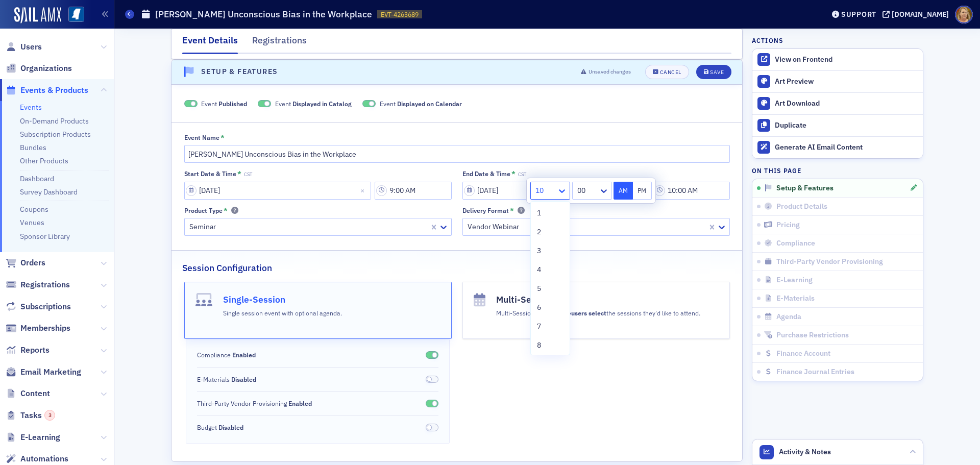 This screenshot has height=465, width=980. I want to click on h4: Setup & Features, so click(239, 71).